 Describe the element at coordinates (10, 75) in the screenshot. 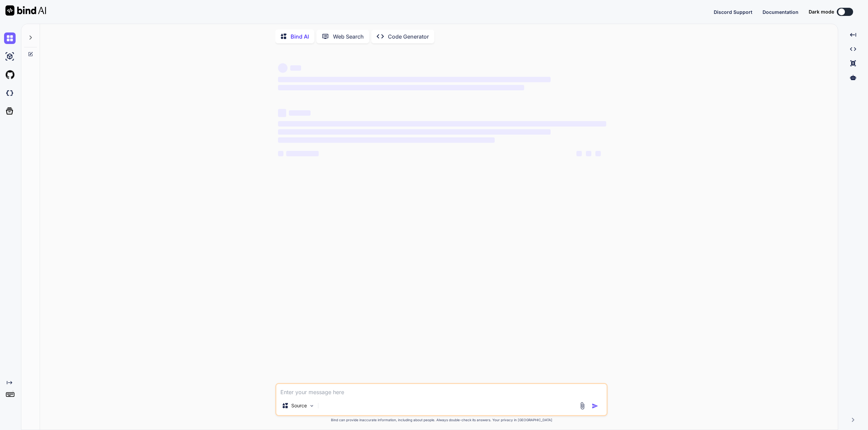

I see `img: githubLight` at that location.